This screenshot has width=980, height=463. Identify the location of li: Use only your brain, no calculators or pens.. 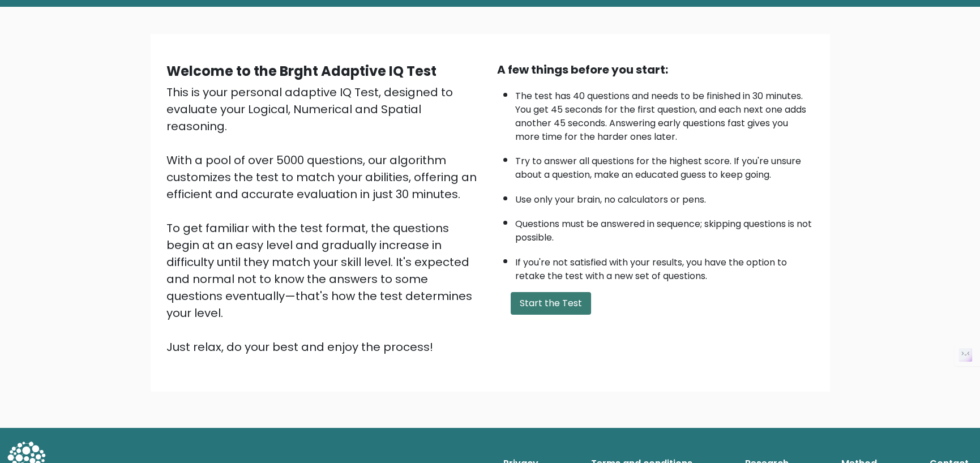
(665, 197).